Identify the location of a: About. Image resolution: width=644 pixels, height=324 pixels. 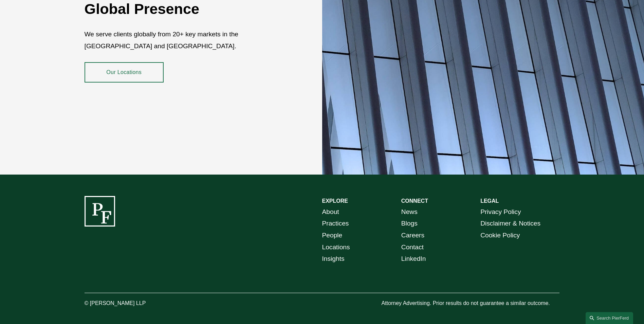
(331, 212).